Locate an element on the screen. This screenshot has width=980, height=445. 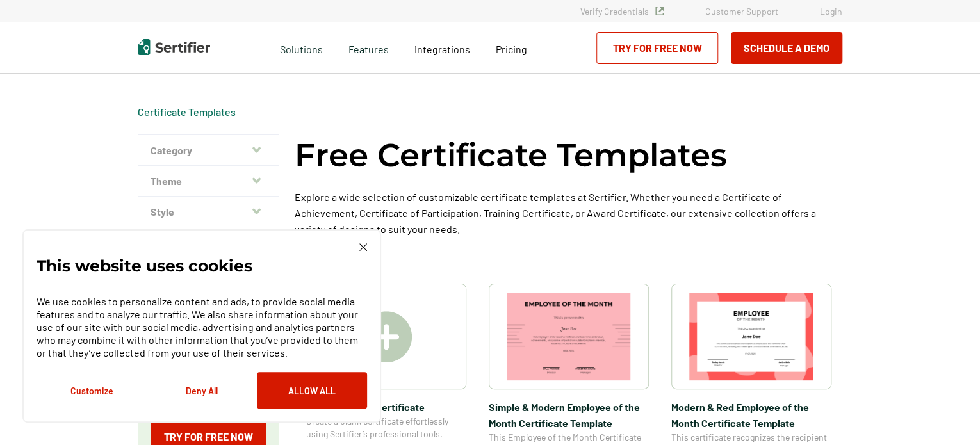
span: Integrations is located at coordinates (442, 49).